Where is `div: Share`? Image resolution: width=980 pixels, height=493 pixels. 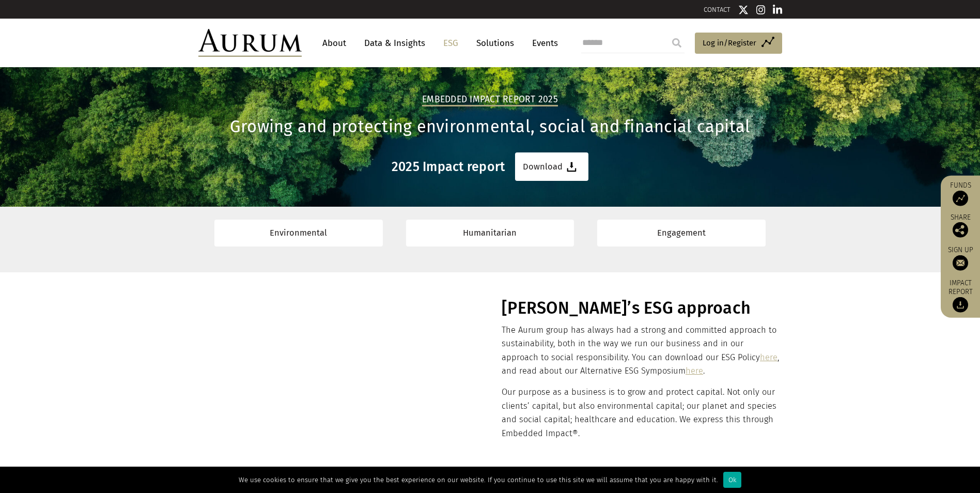 div: Share is located at coordinates (960, 226).